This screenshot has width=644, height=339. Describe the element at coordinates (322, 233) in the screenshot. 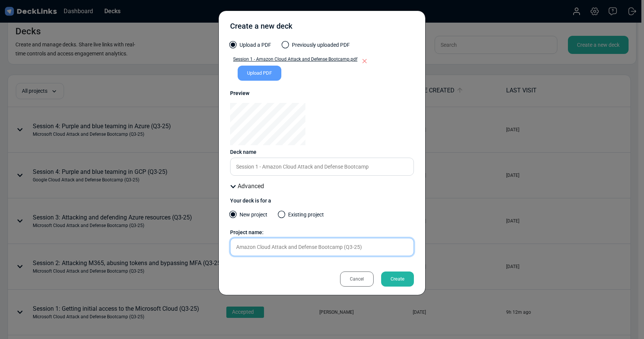

I see `div: Project name:` at that location.